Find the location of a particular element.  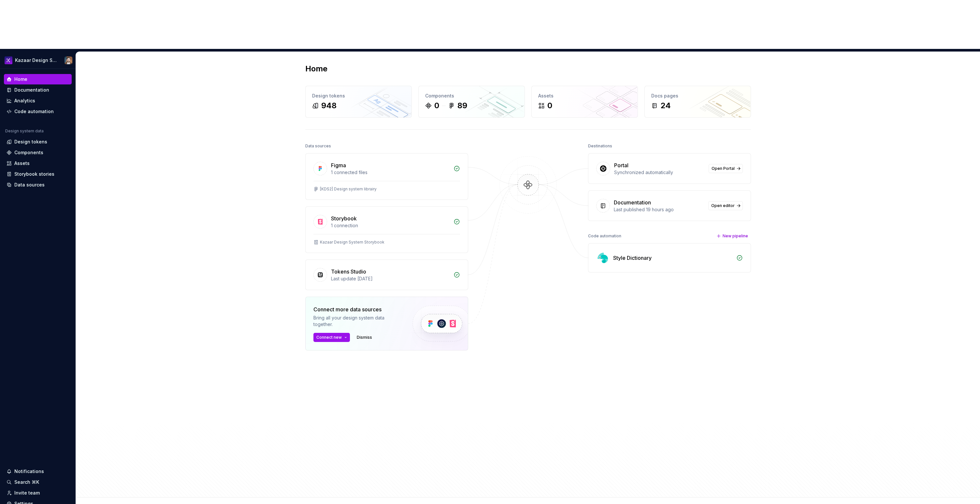

div: 948 is located at coordinates (329, 106).